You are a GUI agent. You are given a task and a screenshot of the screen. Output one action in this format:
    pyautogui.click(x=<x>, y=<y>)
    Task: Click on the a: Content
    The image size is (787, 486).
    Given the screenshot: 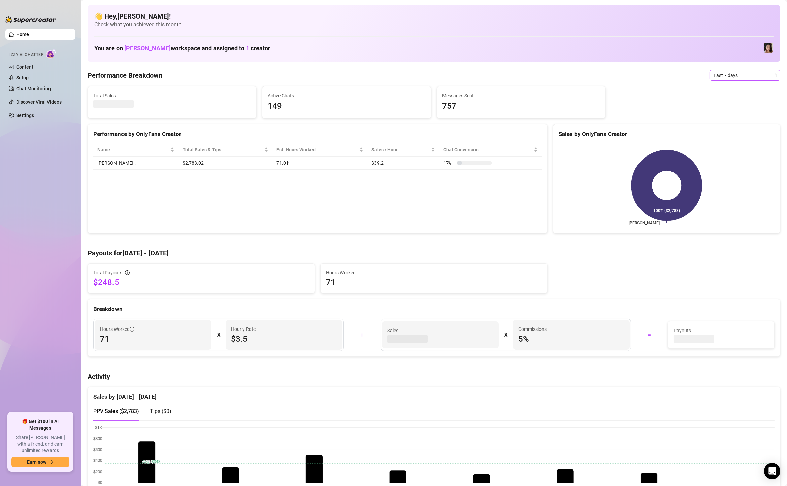 What is the action you would take?
    pyautogui.click(x=25, y=67)
    